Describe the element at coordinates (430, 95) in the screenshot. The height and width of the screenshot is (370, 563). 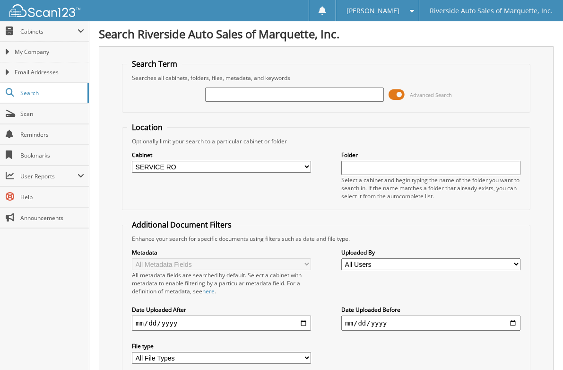
I see `span: Advanced Search` at that location.